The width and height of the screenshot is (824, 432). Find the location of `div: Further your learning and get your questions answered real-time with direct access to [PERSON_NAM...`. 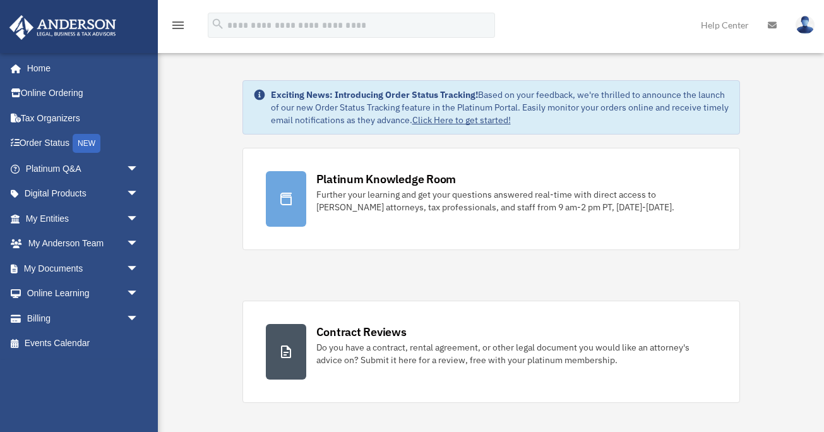

div: Further your learning and get your questions answered real-time with direct access to [PERSON_NAM... is located at coordinates (517, 201).